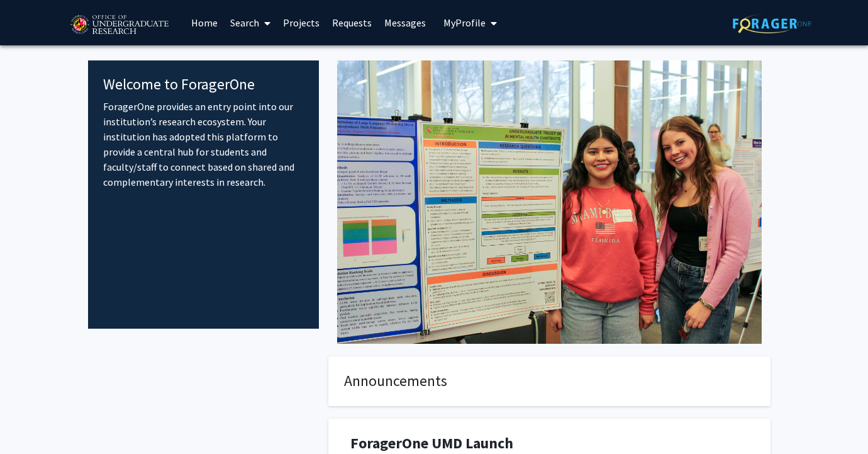 This screenshot has height=454, width=868. I want to click on a: Projects, so click(301, 23).